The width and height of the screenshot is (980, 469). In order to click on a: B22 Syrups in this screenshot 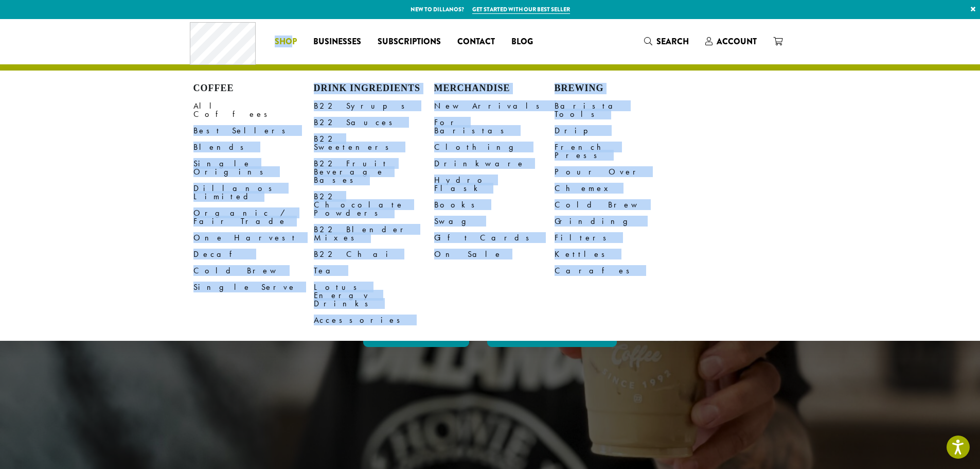, I will do `click(374, 106)`.